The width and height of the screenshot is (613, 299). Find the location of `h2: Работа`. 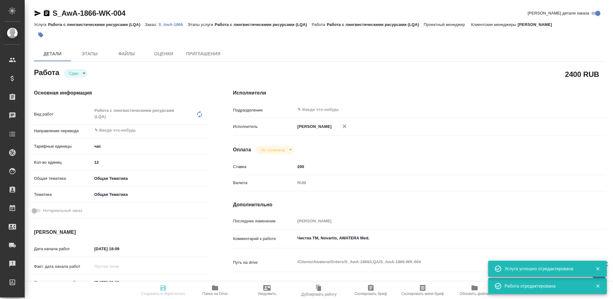

h2: Работа is located at coordinates (47, 72).